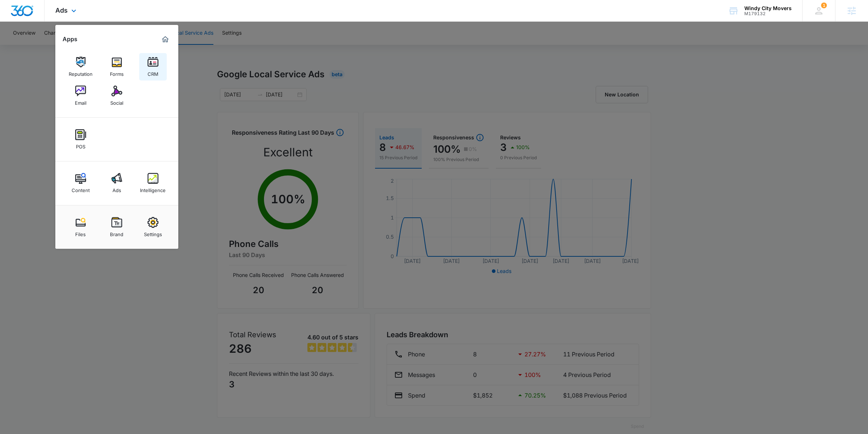  What do you see at coordinates (81, 73) in the screenshot?
I see `div: Reputation` at bounding box center [81, 73].